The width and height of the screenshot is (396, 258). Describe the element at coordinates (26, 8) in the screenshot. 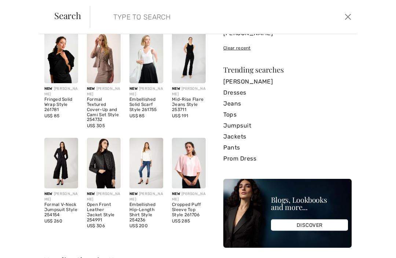

I see `span: 1 new` at that location.